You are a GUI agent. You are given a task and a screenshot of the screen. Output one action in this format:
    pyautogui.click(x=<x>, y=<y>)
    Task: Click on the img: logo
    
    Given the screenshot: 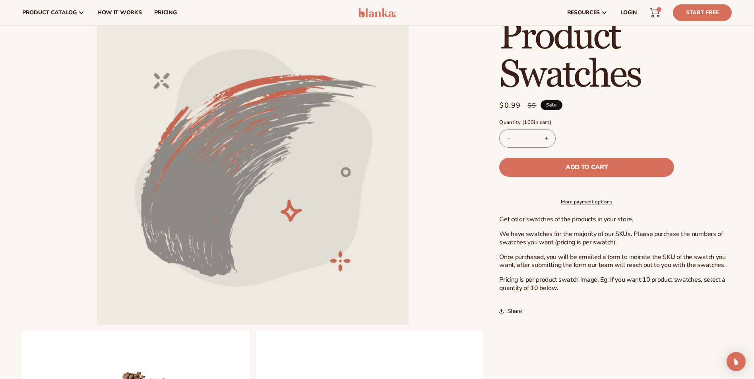 What is the action you would take?
    pyautogui.click(x=377, y=13)
    